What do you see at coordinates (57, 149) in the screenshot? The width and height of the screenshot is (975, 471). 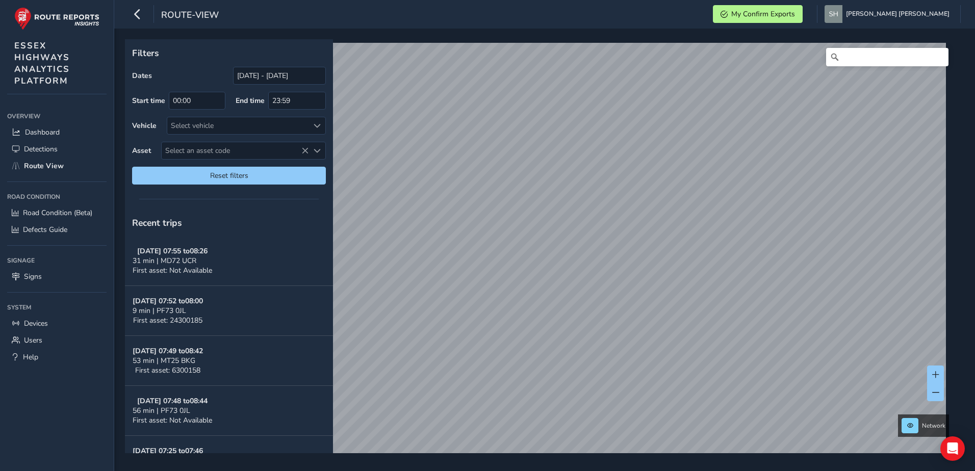 I see `a: Detections` at bounding box center [57, 149].